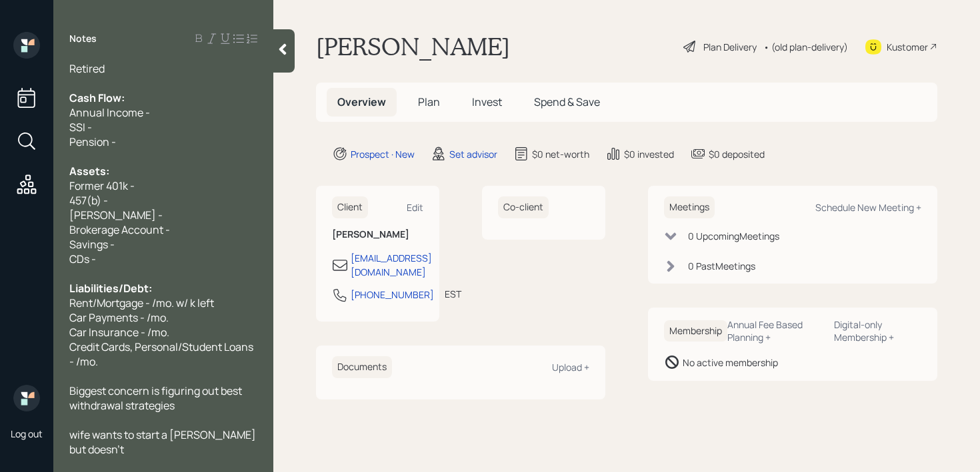 The width and height of the screenshot is (980, 472). What do you see at coordinates (775, 331) in the screenshot?
I see `div: Annual Fee Based Planning +` at bounding box center [775, 331].